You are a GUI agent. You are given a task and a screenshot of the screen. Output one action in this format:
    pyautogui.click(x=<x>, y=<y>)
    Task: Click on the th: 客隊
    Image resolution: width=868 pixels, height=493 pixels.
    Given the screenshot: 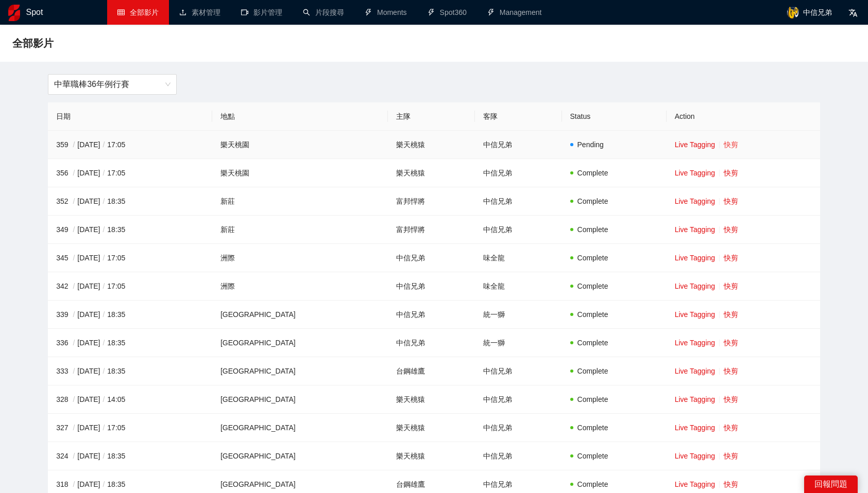 What is the action you would take?
    pyautogui.click(x=518, y=116)
    